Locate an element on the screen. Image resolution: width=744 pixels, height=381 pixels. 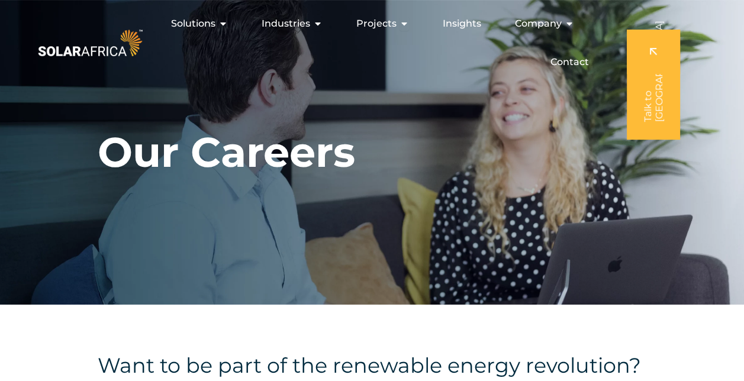
h1: Our Careers is located at coordinates (226, 152).